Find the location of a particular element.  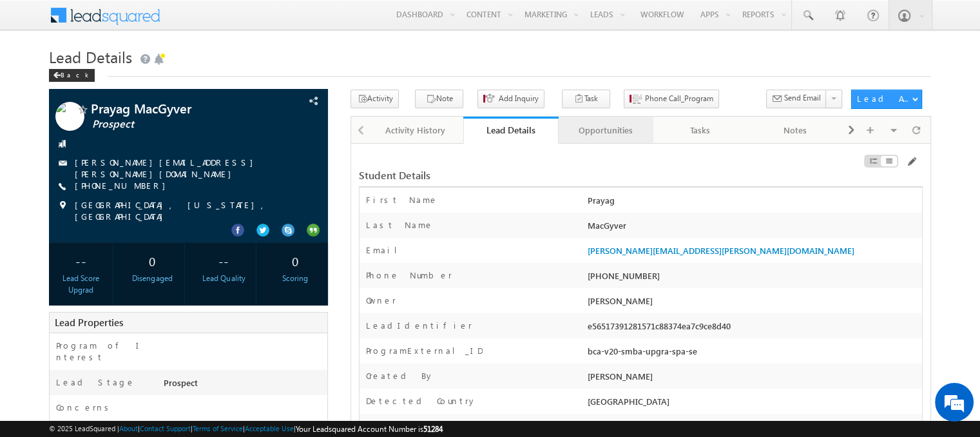

label: Detected Country is located at coordinates (421, 401).